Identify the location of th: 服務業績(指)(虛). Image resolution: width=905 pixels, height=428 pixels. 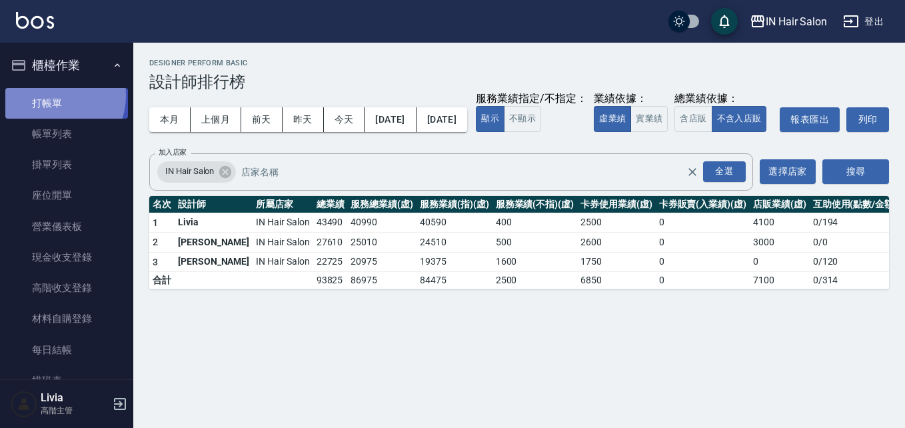
(454, 205).